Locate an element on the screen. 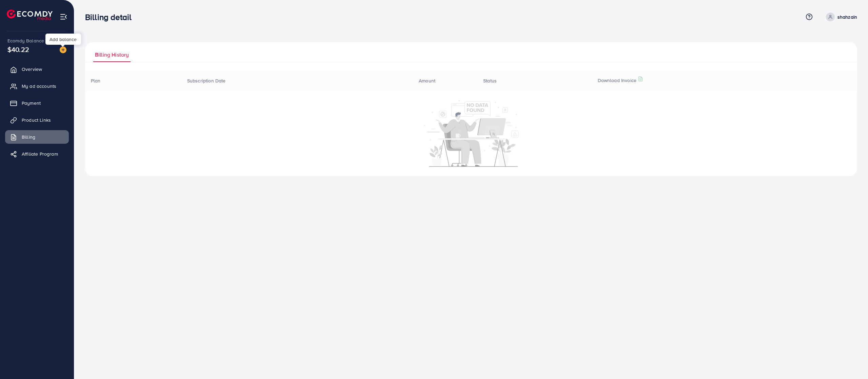  img: image is located at coordinates (63, 50).